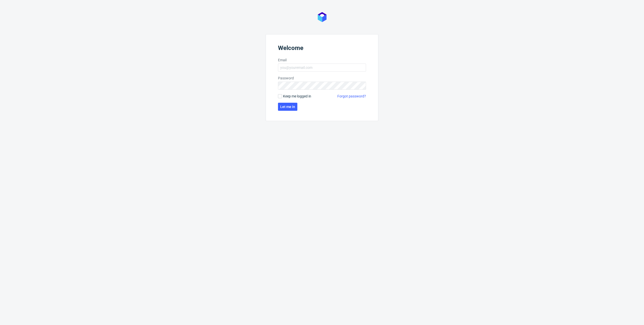 This screenshot has height=325, width=644. I want to click on label: Email, so click(322, 60).